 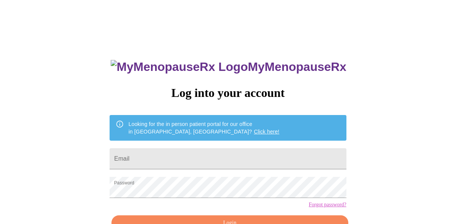 I want to click on a: Click here!, so click(x=267, y=131).